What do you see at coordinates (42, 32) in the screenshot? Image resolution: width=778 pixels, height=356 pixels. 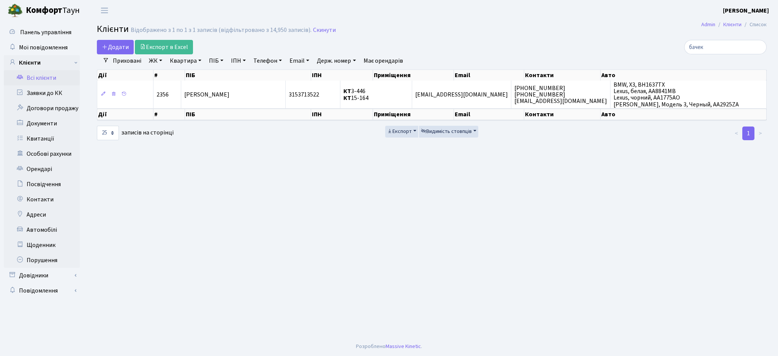 I see `a: Панель управління` at bounding box center [42, 32].